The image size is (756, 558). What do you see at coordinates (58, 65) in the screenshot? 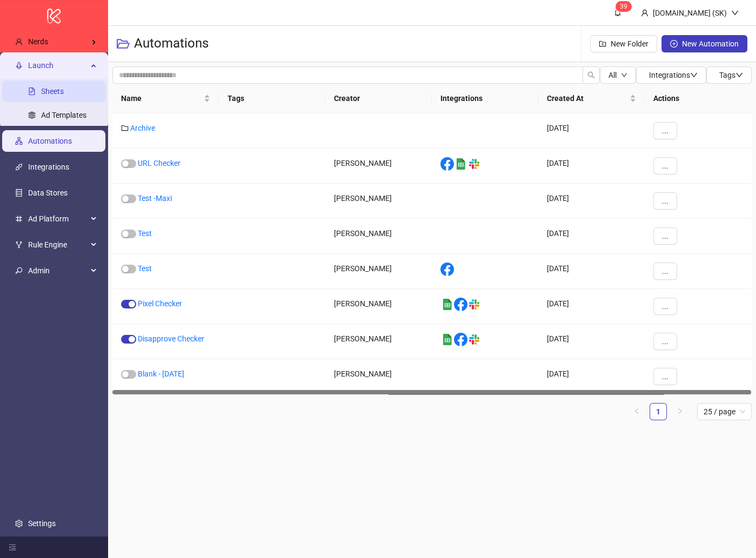
I see `span: Launch` at bounding box center [58, 65].